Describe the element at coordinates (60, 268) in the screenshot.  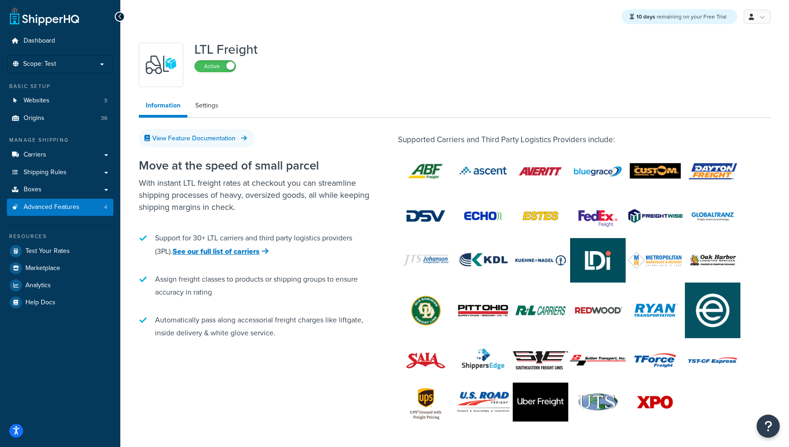
I see `a: Marketplace` at that location.